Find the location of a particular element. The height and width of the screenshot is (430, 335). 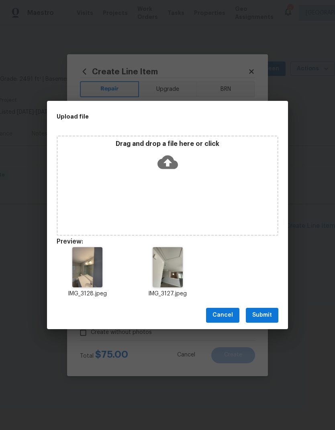

button: Submit is located at coordinates (262, 315).